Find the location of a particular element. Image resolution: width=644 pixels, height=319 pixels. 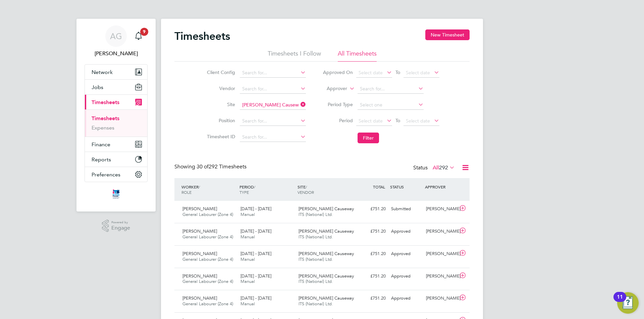

button: New Timesheet is located at coordinates (448, 35).